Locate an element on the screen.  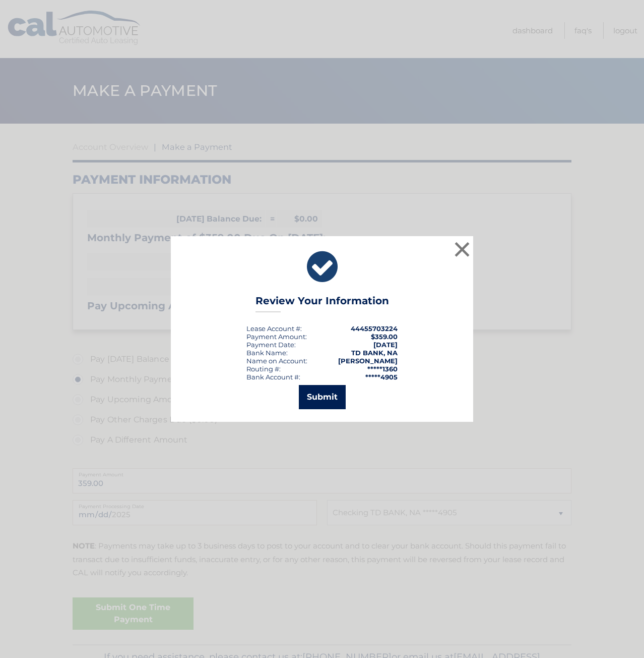
div: Bank Name: is located at coordinates (267, 353).